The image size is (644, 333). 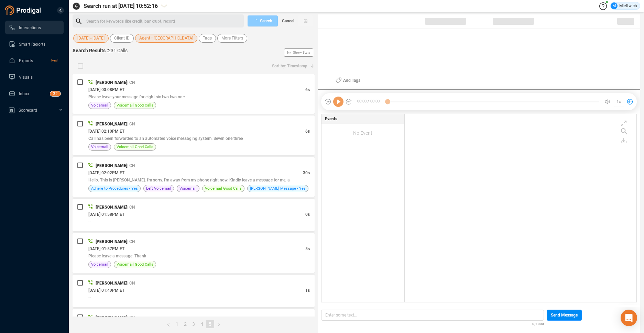 I want to click on li: Previous Page, so click(x=168, y=324).